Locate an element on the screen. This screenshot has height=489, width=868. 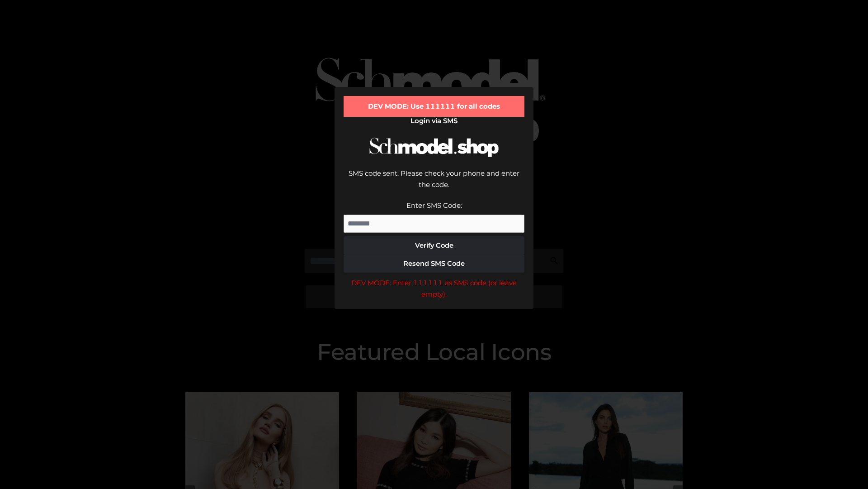
div: DEV MODE: Use 111111 for all codes is located at coordinates (434, 106).